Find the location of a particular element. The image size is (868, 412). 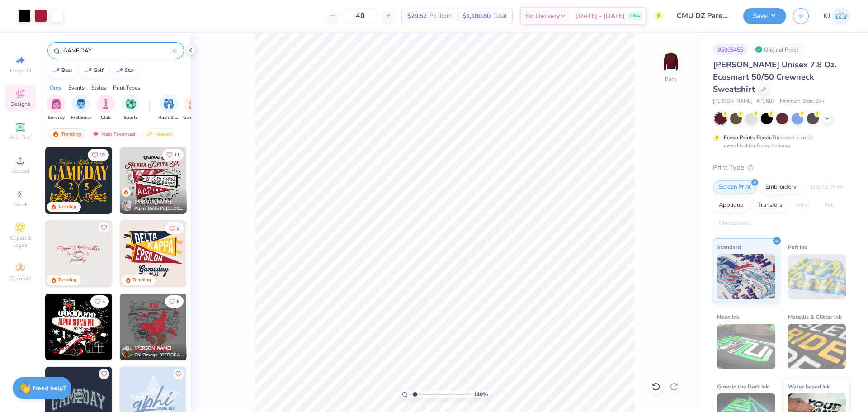

img: Rush & Bid Image is located at coordinates (169, 104).